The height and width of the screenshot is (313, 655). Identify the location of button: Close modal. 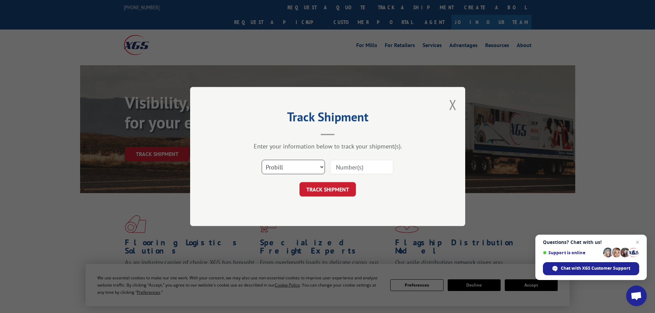
(453, 105).